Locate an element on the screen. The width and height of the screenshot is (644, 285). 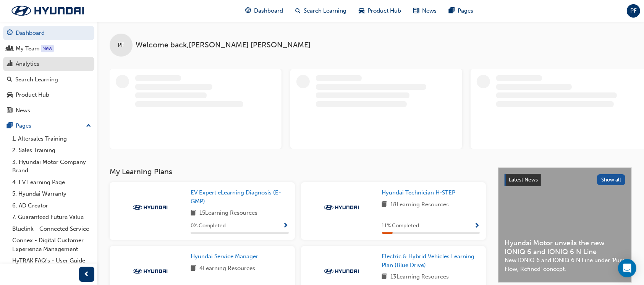
button: DashboardMy TeamAnalyticsSearch LearningProduct HubNews is located at coordinates (49, 72).